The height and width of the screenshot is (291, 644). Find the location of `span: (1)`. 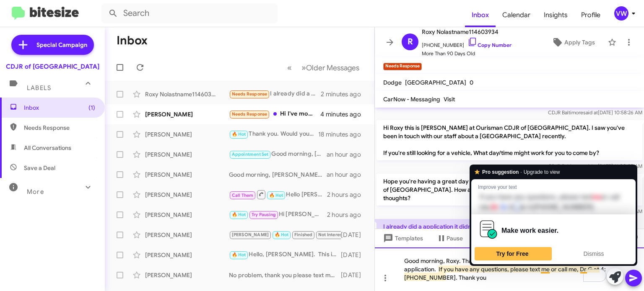

span: (1) is located at coordinates (92, 108).